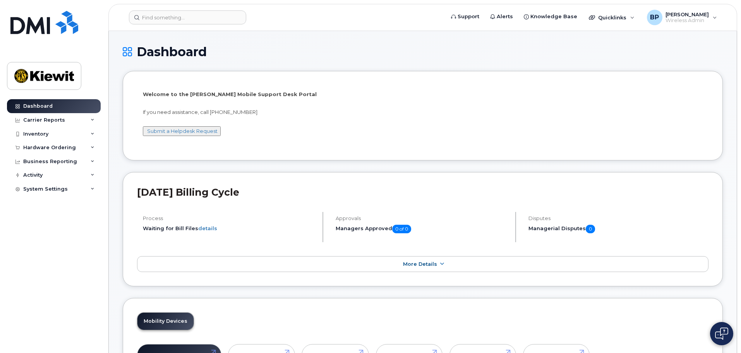 This screenshot has width=741, height=353. What do you see at coordinates (420, 264) in the screenshot?
I see `span: More Details` at bounding box center [420, 264].